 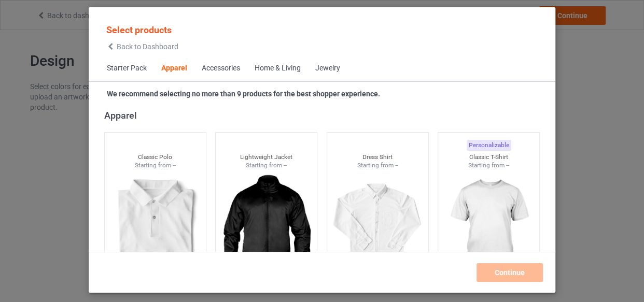 What do you see at coordinates (155, 157) in the screenshot?
I see `div: Classic Polo` at bounding box center [155, 157].